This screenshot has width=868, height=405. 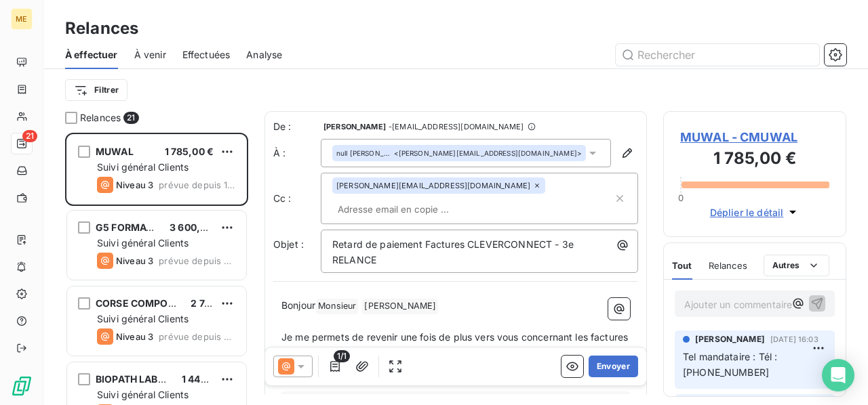 What do you see at coordinates (411, 209) in the screenshot?
I see `input: Adresse email en copie ...` at bounding box center [411, 209].